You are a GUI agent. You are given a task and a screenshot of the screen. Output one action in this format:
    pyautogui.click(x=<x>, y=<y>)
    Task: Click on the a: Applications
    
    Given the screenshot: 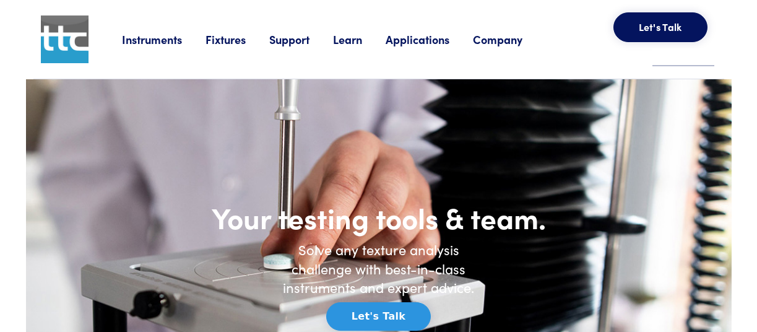 What is the action you would take?
    pyautogui.click(x=429, y=39)
    